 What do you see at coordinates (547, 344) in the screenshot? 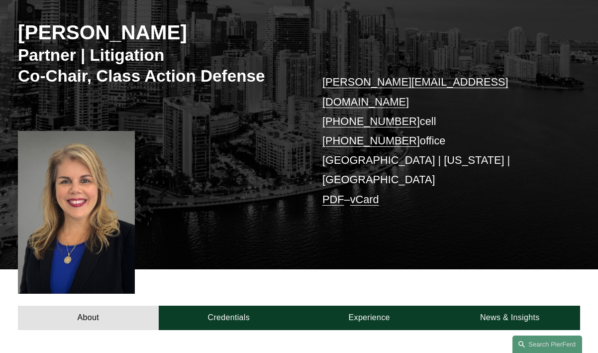
I see `a: Search this site` at bounding box center [547, 344].